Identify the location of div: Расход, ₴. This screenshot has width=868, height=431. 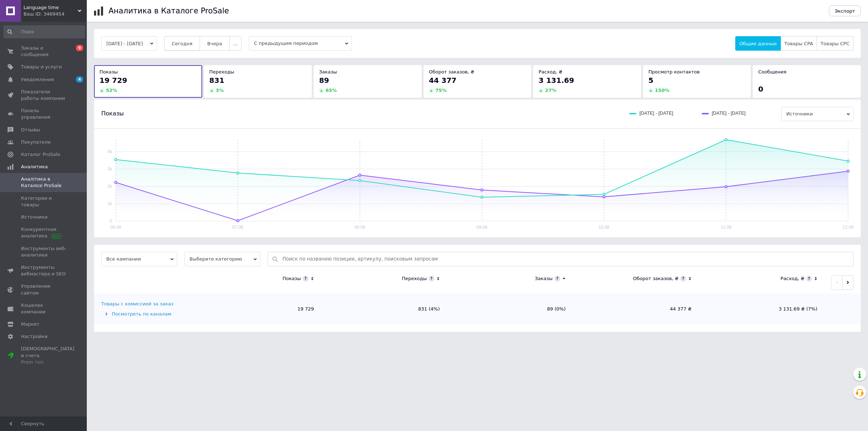
(792, 279).